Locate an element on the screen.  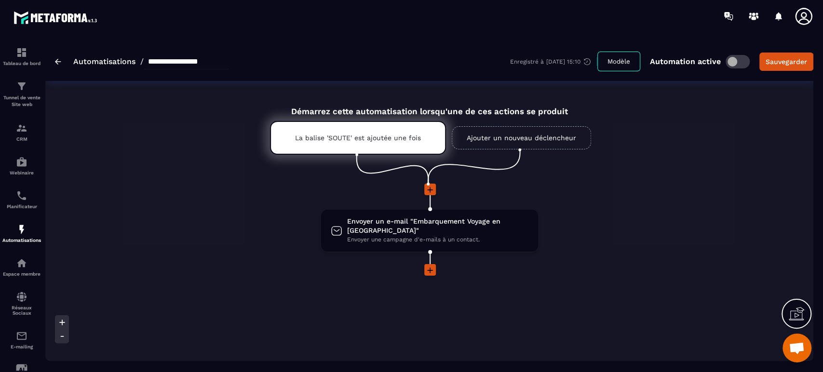
div: Ouvrir le chat is located at coordinates (797, 348).